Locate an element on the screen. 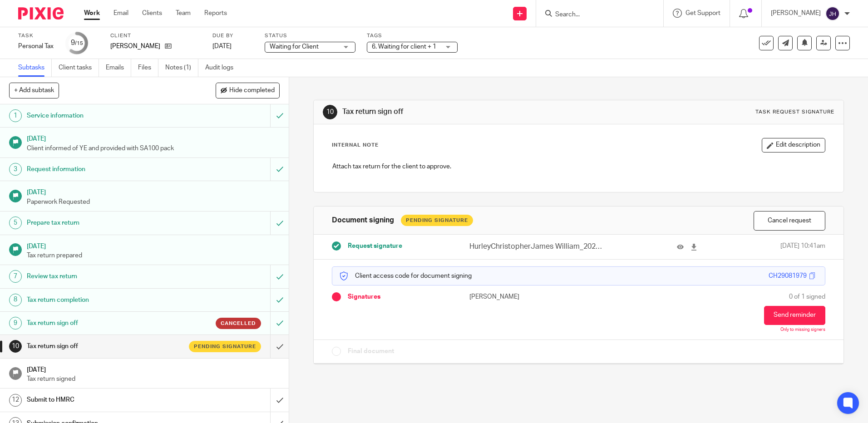  span: Hide completed is located at coordinates (252, 90).